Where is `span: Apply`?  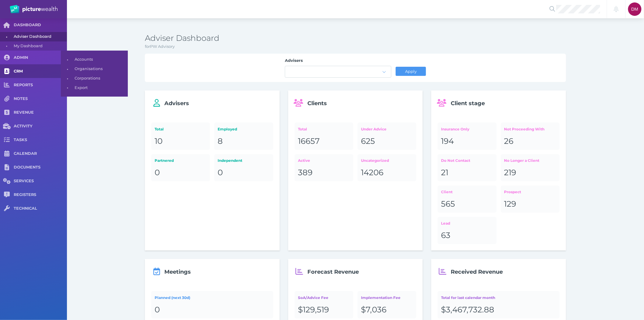 span: Apply is located at coordinates (411, 71).